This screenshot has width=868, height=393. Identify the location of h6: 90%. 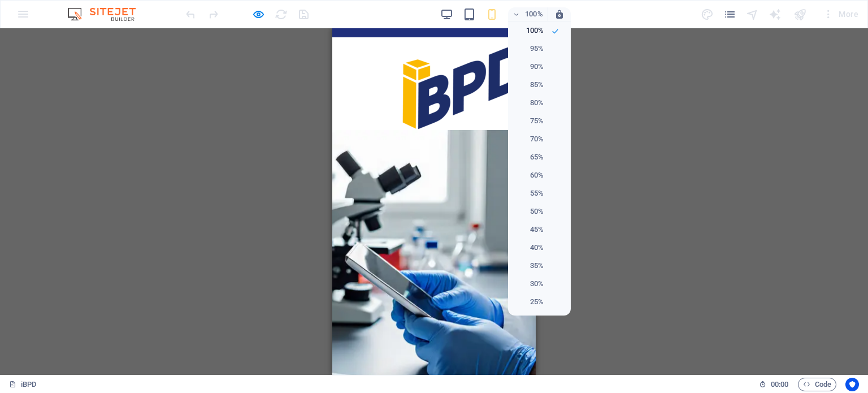
(529, 67).